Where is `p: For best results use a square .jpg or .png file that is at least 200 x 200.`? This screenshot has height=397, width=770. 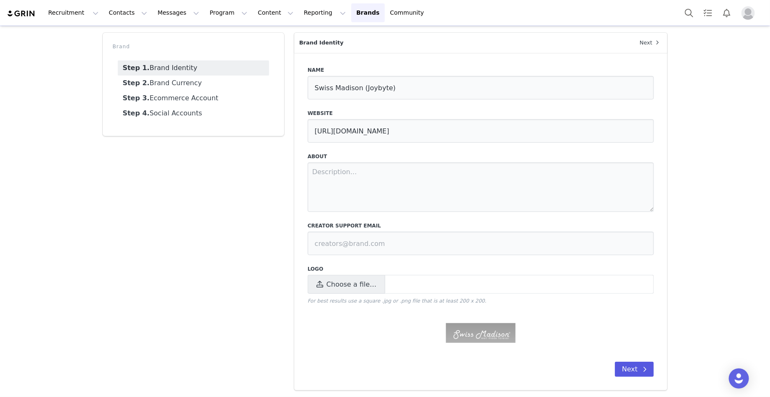 p: For best results use a square .jpg or .png file that is at least 200 x 200. is located at coordinates (481, 301).